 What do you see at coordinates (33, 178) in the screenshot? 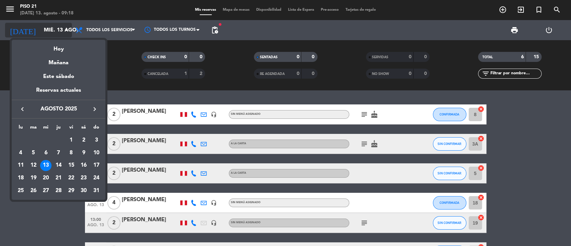
I see `td: 19 de agosto de 2025` at bounding box center [33, 178].